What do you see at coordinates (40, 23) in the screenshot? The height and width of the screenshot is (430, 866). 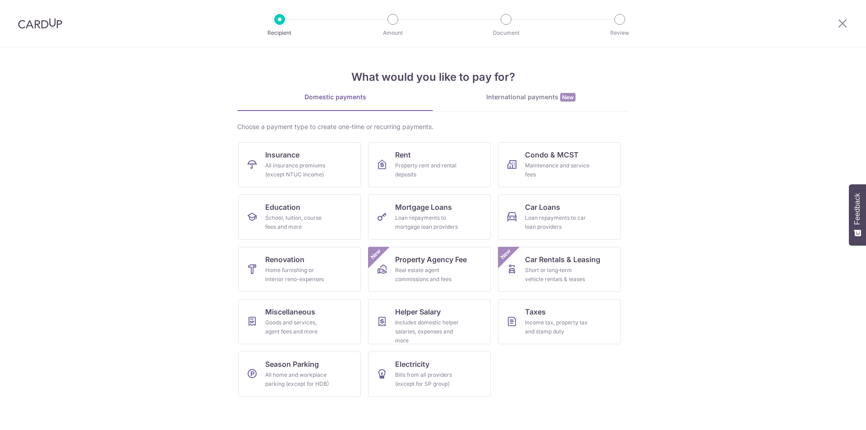 I see `img: CardUp` at bounding box center [40, 23].